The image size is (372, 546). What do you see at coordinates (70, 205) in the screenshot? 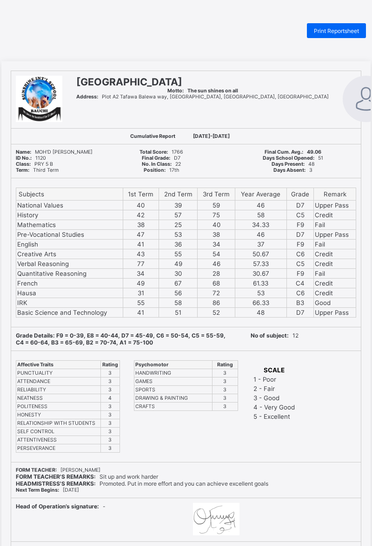
I see `td: National Values` at bounding box center [70, 205].